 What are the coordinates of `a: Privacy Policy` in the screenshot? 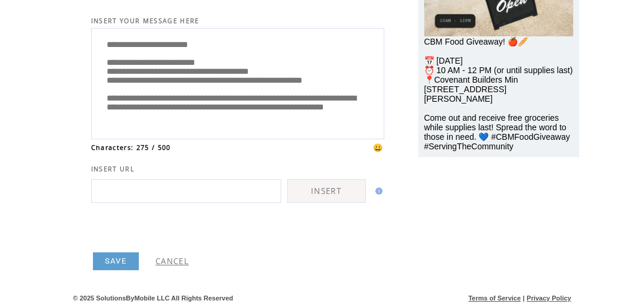 It's located at (548, 297).